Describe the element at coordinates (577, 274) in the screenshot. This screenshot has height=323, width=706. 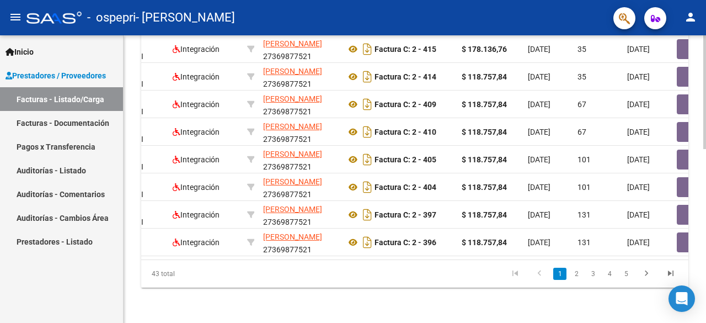
I see `a: 2` at that location.